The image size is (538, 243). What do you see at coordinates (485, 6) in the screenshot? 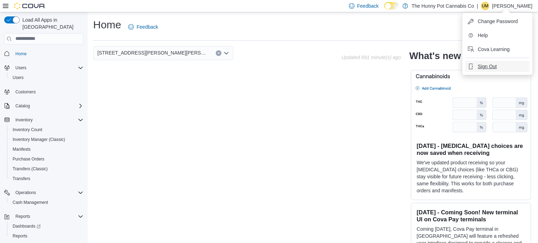
I see `div: Uldarico Maramo` at bounding box center [485, 6].